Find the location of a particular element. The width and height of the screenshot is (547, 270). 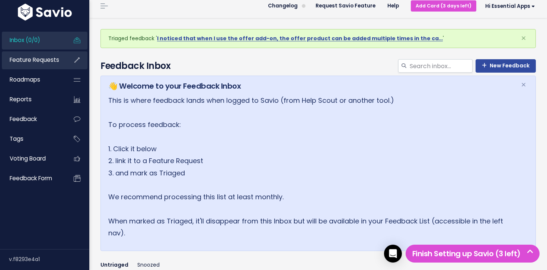

a: Tags is located at coordinates (32, 139).